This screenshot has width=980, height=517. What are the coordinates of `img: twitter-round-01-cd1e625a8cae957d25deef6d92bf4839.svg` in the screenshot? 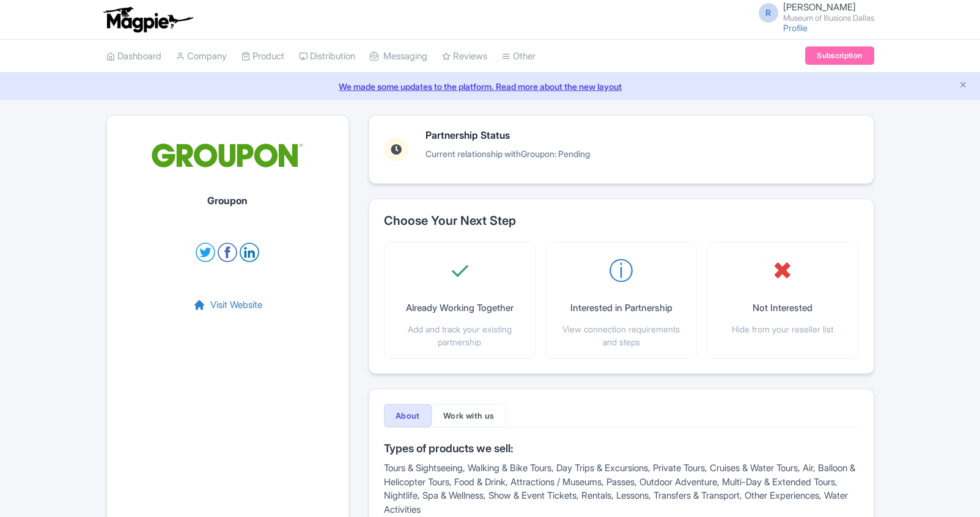 It's located at (206, 253).